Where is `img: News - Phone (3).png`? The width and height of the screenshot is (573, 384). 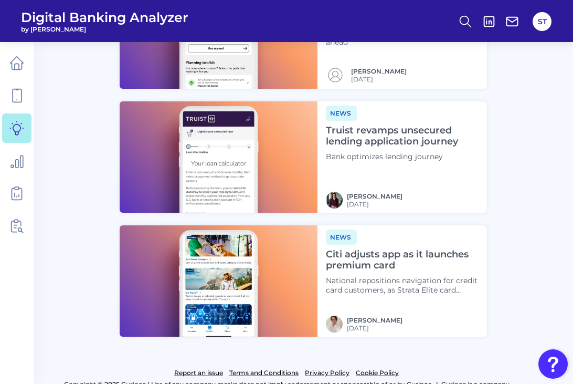 img: News - Phone (3).png is located at coordinates (218, 157).